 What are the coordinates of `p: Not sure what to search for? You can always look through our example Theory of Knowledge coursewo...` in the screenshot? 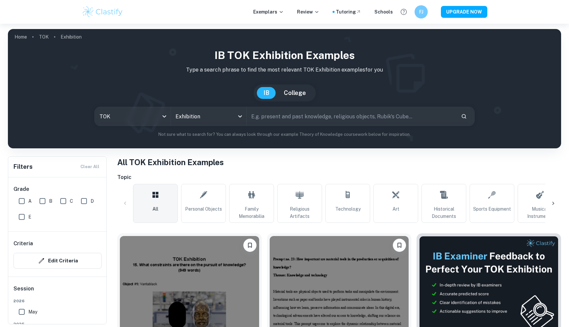 It's located at (285, 134).